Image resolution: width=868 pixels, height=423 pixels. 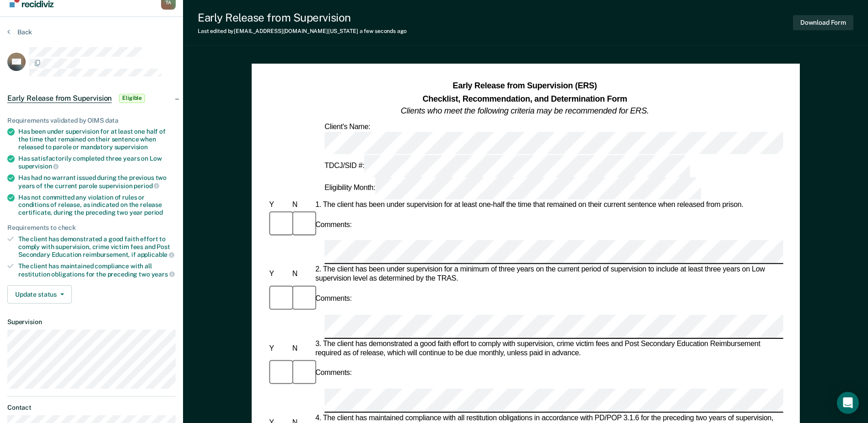 What do you see at coordinates (92, 408) in the screenshot?
I see `dt: Contact` at bounding box center [92, 408].